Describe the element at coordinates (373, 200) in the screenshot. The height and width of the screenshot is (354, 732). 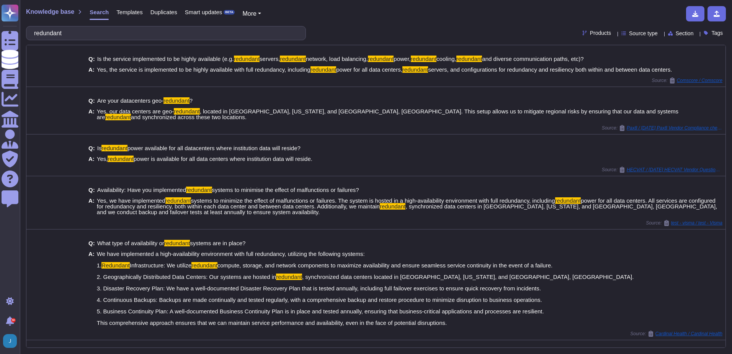
I see `span: systems to minimize the effect of malfunctions or failures. The system is hosted in a high-availa...` at that location.